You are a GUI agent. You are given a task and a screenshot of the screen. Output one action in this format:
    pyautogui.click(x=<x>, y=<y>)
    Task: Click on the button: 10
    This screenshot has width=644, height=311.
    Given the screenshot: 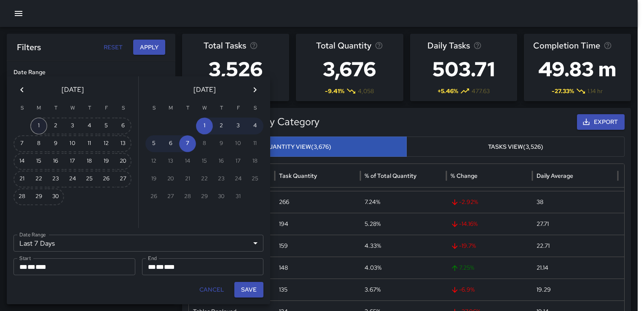 What is the action you would take?
    pyautogui.click(x=72, y=144)
    